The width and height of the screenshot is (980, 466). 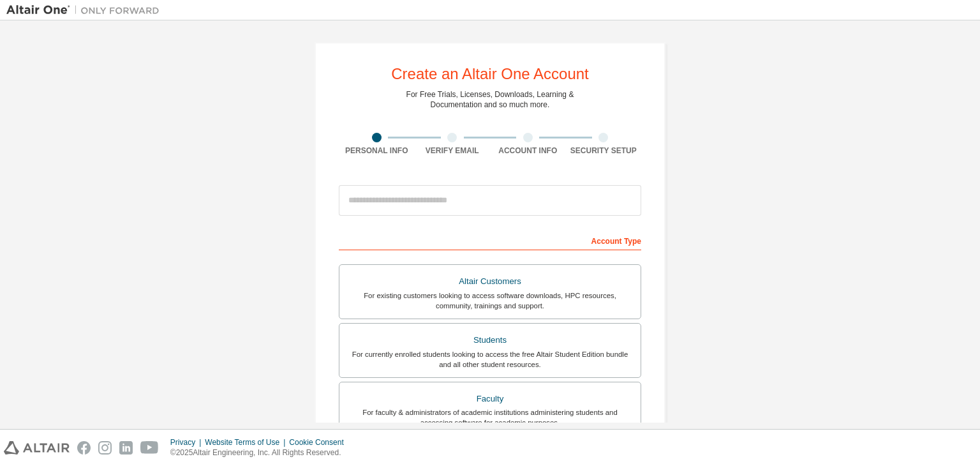 What do you see at coordinates (490, 282) in the screenshot?
I see `div: Altair Customers` at bounding box center [490, 282].